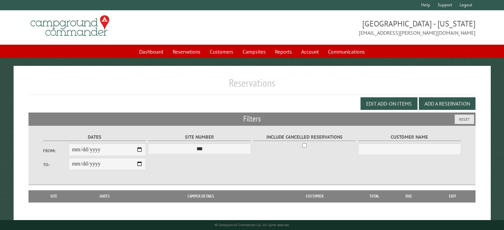 The image size is (504, 230). Describe the element at coordinates (410, 137) in the screenshot. I see `label: Customer Name` at that location.